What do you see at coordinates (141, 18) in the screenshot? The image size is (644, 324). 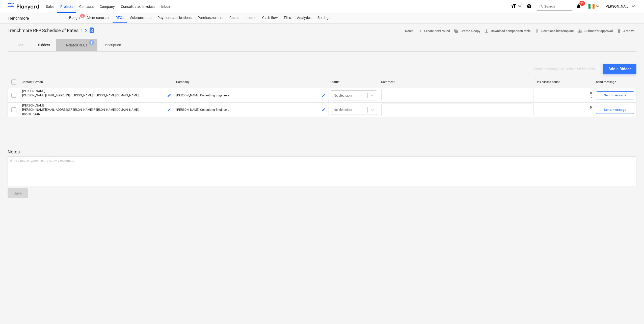 I see `a: Subcontracts` at bounding box center [141, 18].